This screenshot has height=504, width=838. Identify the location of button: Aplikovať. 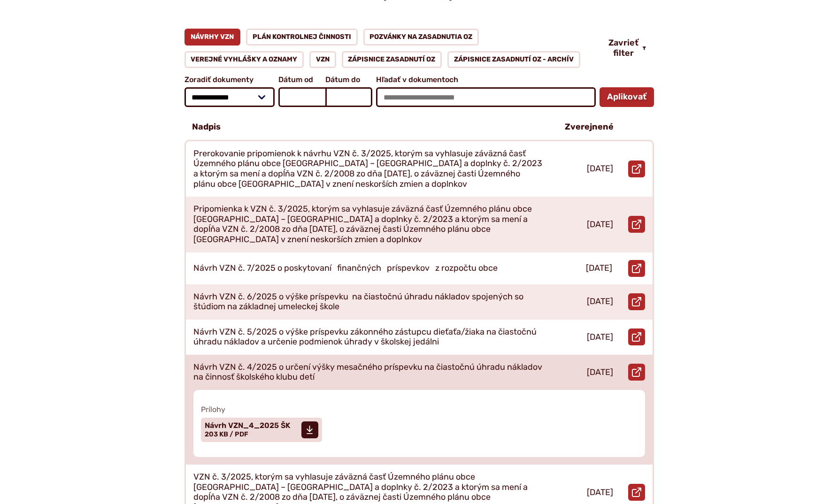
(627, 97).